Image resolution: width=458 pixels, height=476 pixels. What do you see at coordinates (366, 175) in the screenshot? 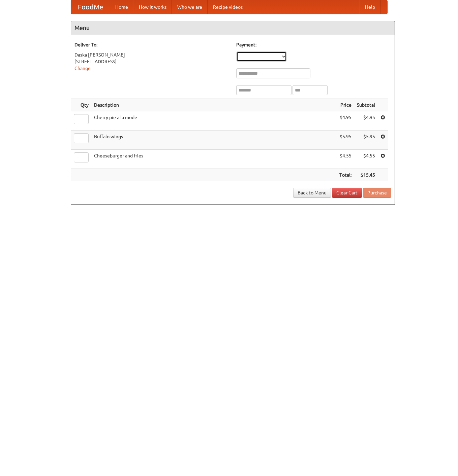
I see `th: $15.45` at bounding box center [366, 175].